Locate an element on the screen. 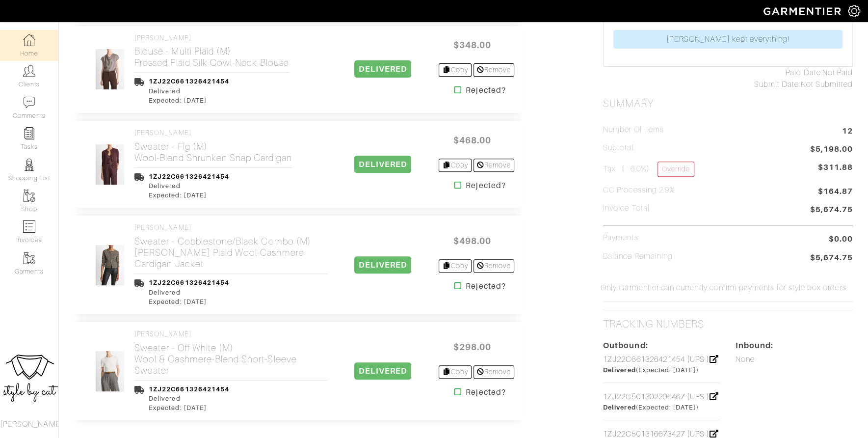 This screenshot has width=868, height=438. h5: Tax ( : 6.0%) is located at coordinates (649, 169).